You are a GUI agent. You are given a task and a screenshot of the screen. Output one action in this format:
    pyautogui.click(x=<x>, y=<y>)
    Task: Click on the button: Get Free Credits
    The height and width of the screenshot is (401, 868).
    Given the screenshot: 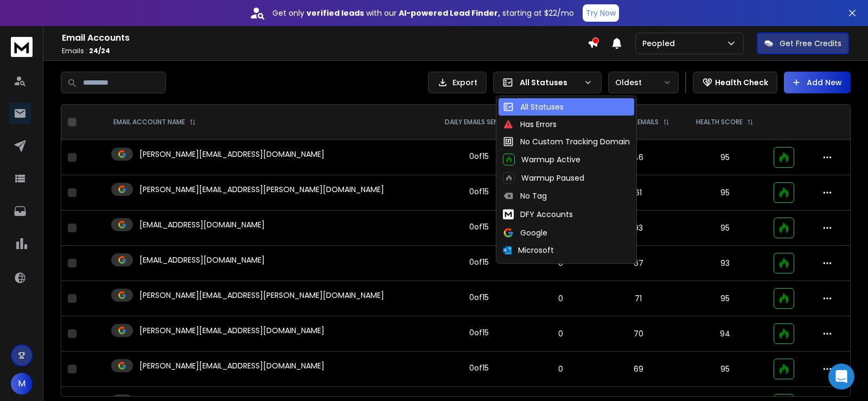 What is the action you would take?
    pyautogui.click(x=802, y=43)
    